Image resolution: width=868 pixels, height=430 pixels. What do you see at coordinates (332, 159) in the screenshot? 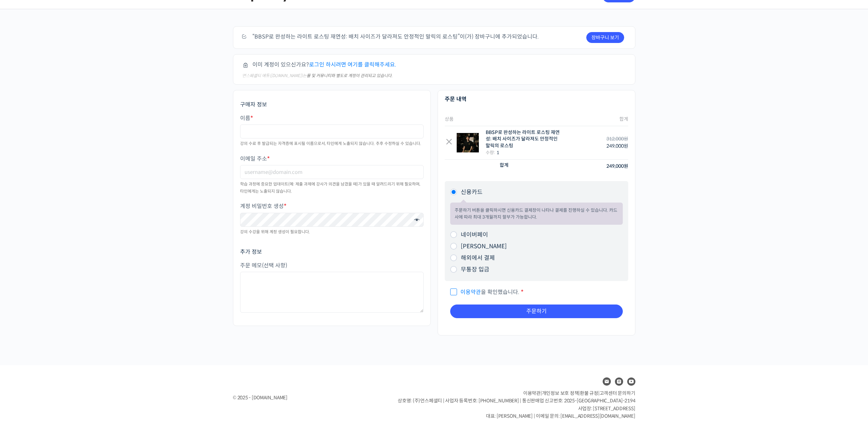
I see `label: 이메일 주소` at bounding box center [332, 159].